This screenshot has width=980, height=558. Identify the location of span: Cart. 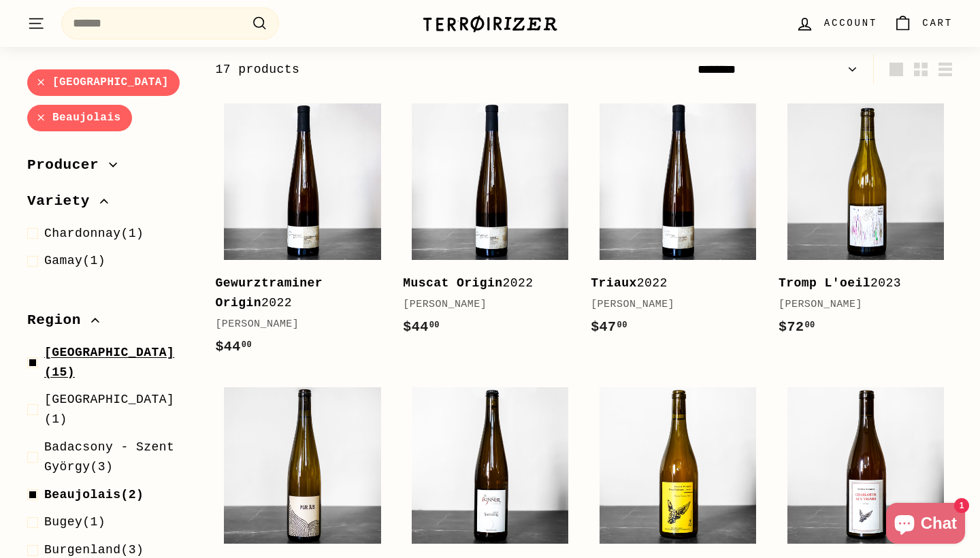
(937, 23).